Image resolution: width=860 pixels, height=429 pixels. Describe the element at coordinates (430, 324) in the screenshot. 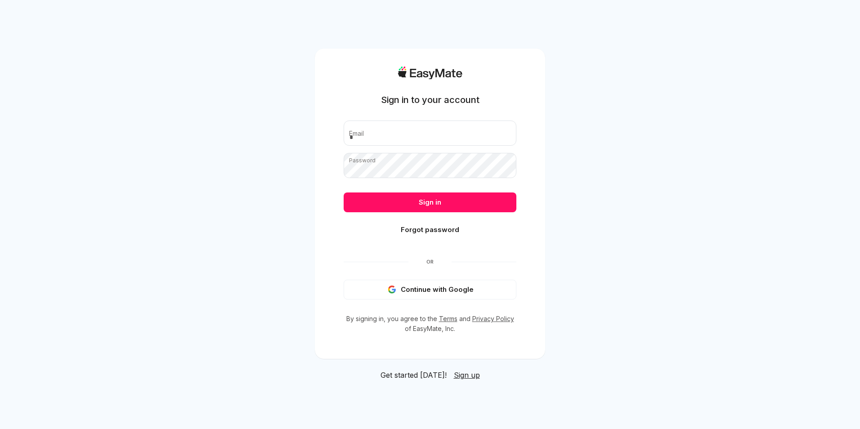

I see `p: By signing in, you agree to the and of EasyMate, Inc.` at that location.